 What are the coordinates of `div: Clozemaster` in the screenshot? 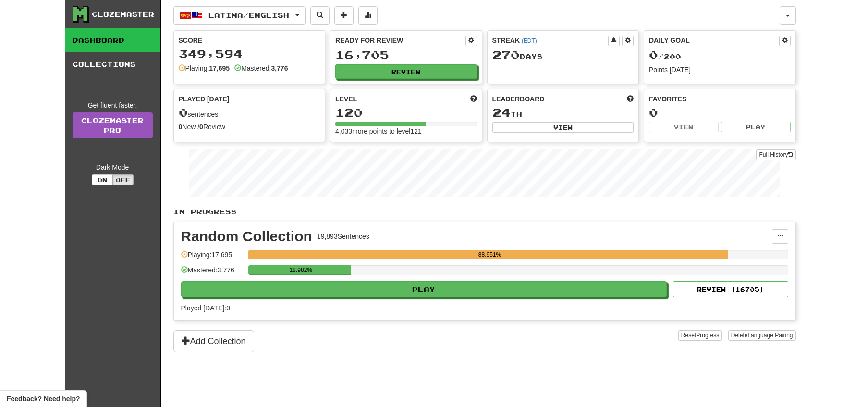 It's located at (123, 14).